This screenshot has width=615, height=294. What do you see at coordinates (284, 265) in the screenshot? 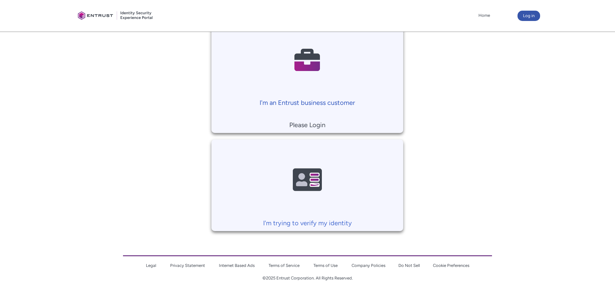
I see `a: Terms of Service` at bounding box center [284, 265].